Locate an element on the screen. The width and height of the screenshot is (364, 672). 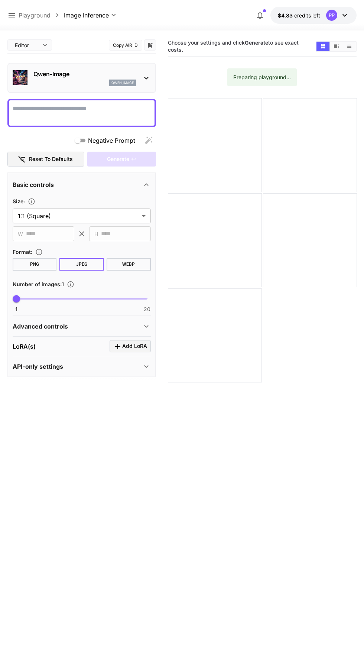
button: Show media in grid view is located at coordinates (323, 46).